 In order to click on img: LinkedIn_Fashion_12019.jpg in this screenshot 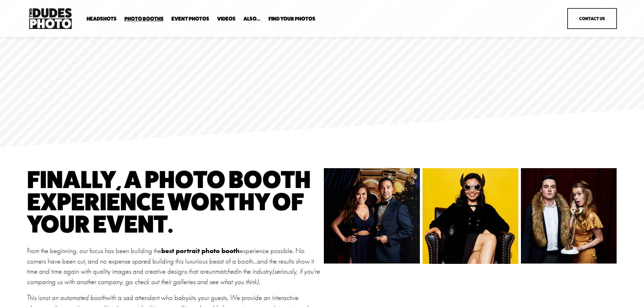, I will do `click(470, 222)`.